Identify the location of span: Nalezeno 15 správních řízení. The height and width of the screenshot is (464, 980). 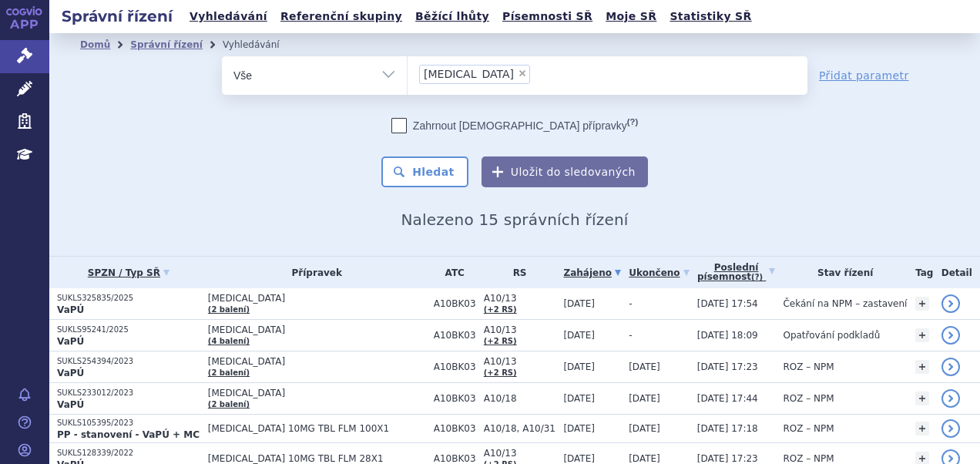
(514, 220).